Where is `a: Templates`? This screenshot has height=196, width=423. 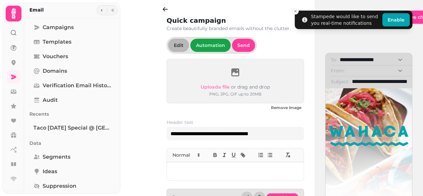
a: Templates is located at coordinates (72, 42).